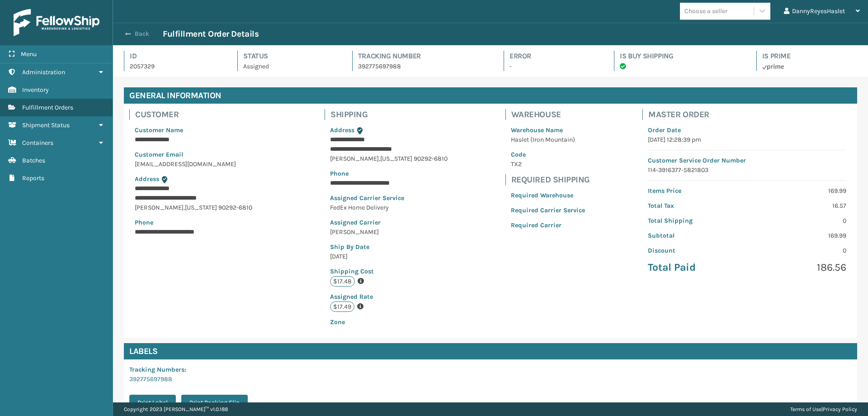 This screenshot has height=416, width=868. I want to click on p: Zone, so click(389, 321).